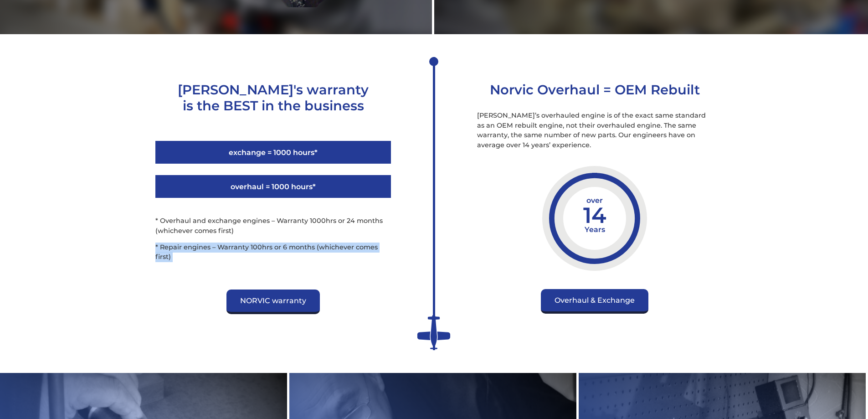  What do you see at coordinates (273, 226) in the screenshot?
I see `p: * Overhaul and exchange engines – Warranty 1000hrs or 24 months (whichever comes first)` at bounding box center [273, 226].